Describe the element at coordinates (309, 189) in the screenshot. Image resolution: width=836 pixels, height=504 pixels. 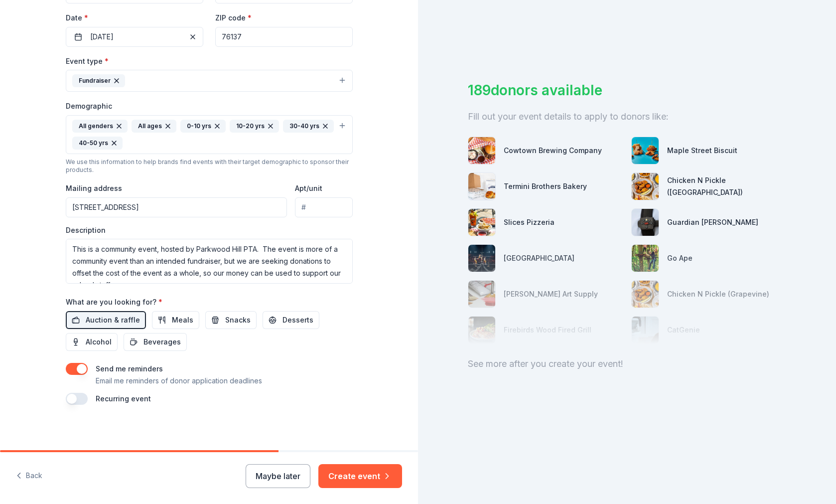
I see `label: Apt/unit` at that location.